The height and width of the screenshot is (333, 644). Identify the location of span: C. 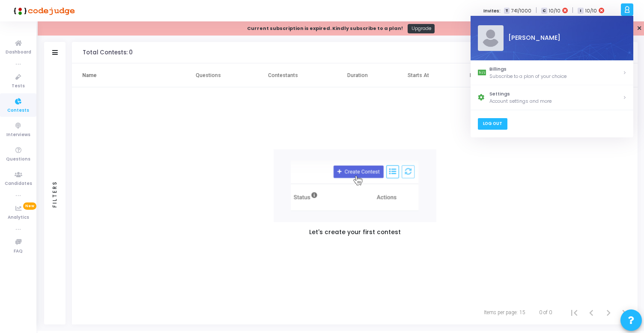
(544, 11).